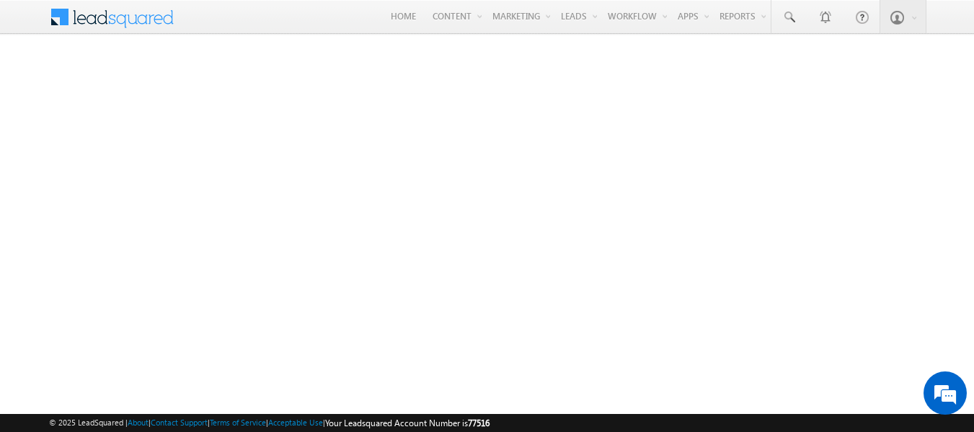  Describe the element at coordinates (296, 422) in the screenshot. I see `a: Acceptable Use` at that location.